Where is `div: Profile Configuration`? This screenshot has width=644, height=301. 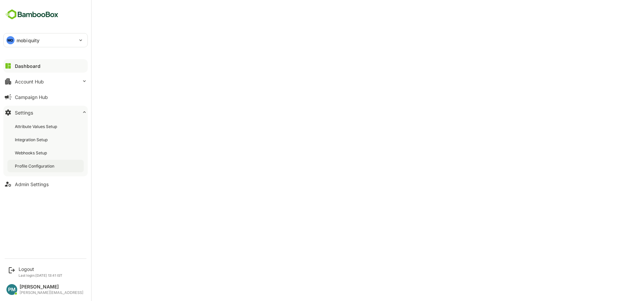 div: Profile Configuration is located at coordinates (35, 166).